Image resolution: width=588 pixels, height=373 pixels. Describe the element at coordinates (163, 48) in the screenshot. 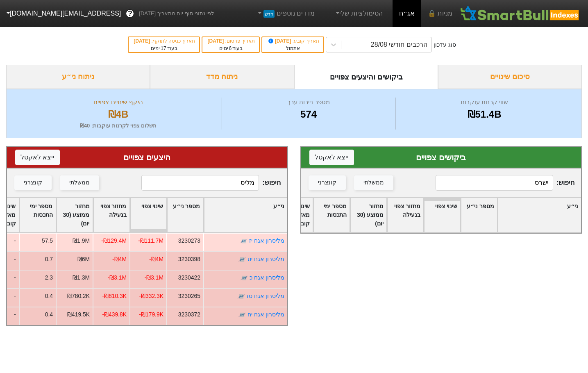

I see `span: 17` at that location.